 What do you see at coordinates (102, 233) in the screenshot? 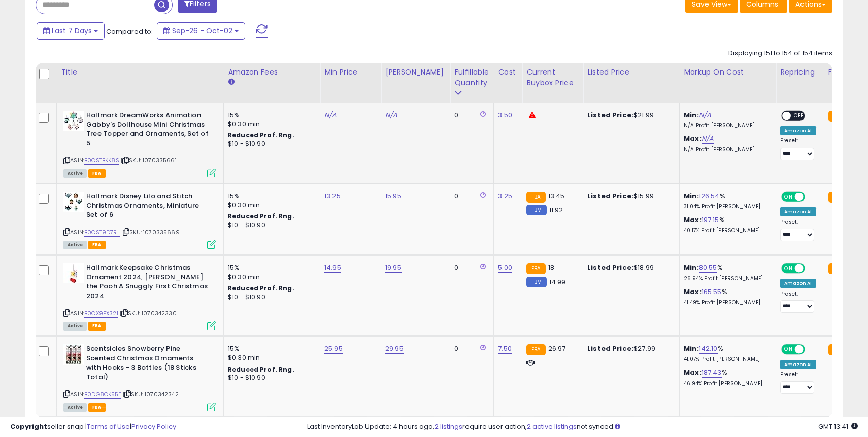
I see `a: B0CST9D7RL` at bounding box center [102, 233].